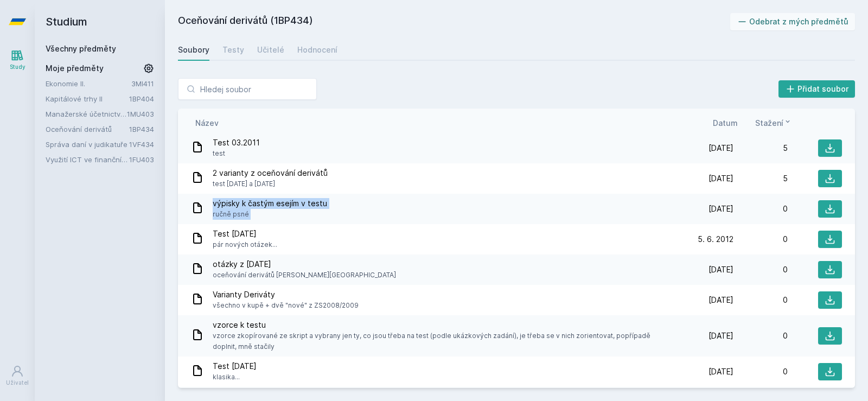 This screenshot has width=868, height=401. What do you see at coordinates (87, 99) in the screenshot?
I see `a: Kapitálové trhy II` at bounding box center [87, 99].